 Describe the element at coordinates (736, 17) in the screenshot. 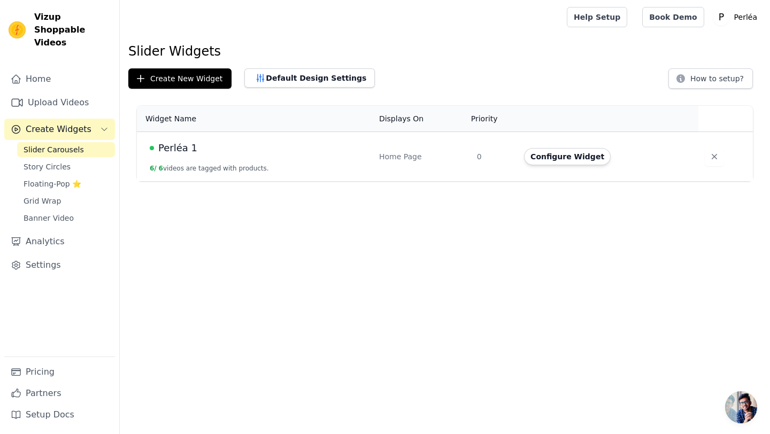

I see `button: P Perléa` at that location.